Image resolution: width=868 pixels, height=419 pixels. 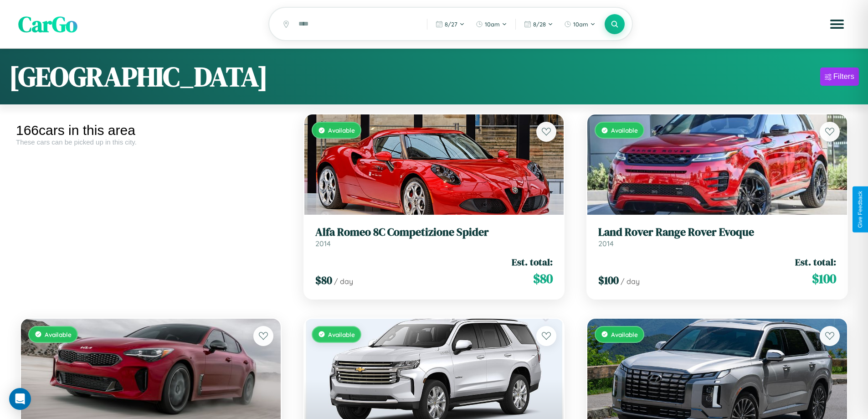 I want to click on a: Land Rover Range Rover Evoque2014, so click(x=717, y=236).